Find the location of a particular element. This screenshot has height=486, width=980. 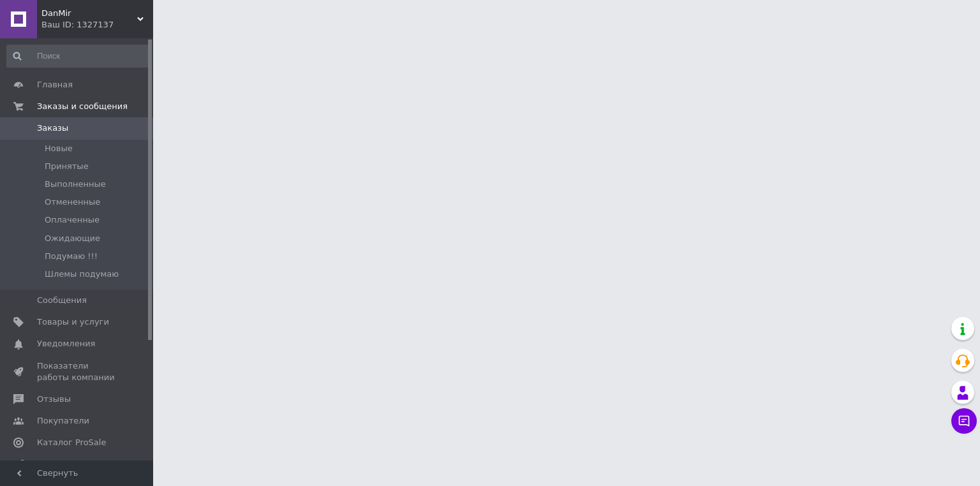

span: Выполненные is located at coordinates (75, 184).